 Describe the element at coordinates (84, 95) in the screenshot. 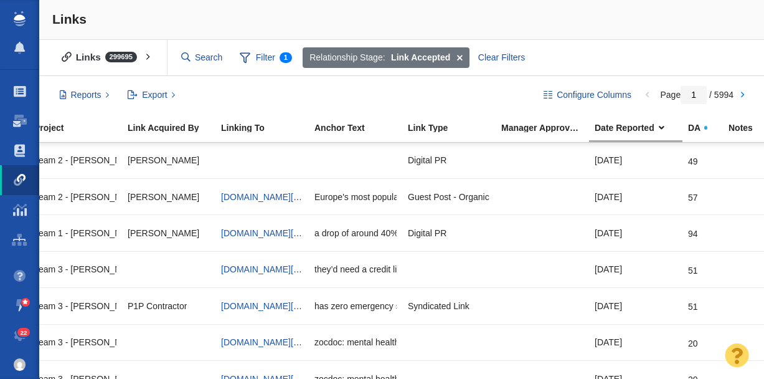

I see `button: Reports` at that location.